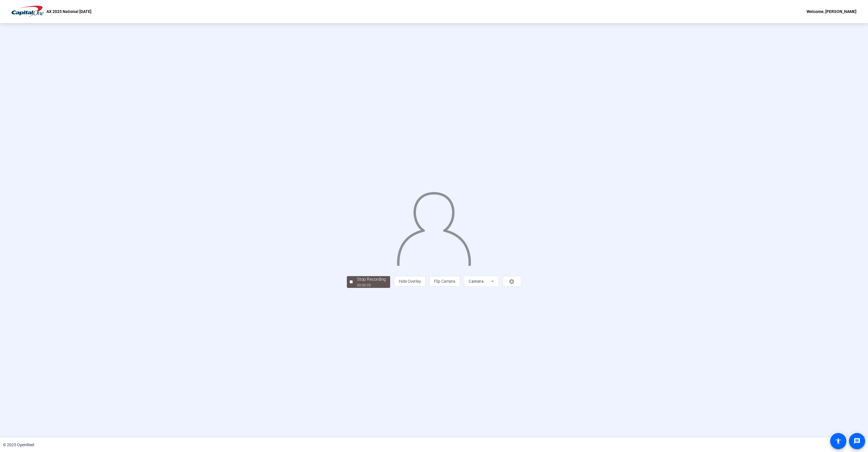  Describe the element at coordinates (18, 446) in the screenshot. I see `div: © 2025 OpenReel` at that location.